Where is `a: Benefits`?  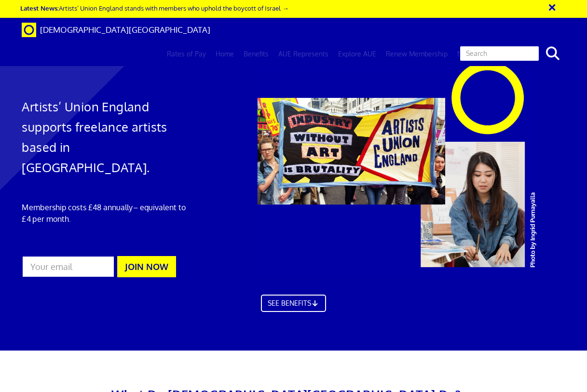 a: Benefits is located at coordinates (256, 54).